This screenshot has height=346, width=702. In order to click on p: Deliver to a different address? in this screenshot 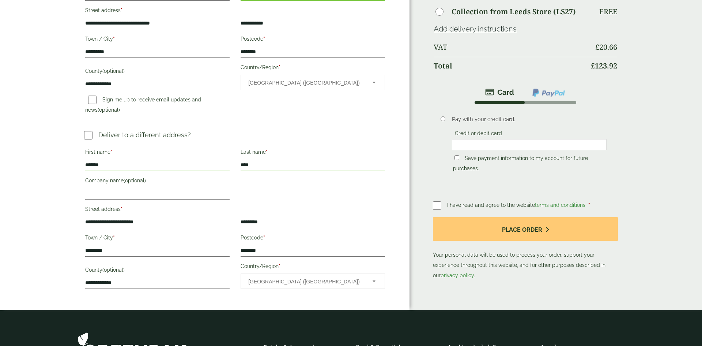, I will do `click(144, 135)`.